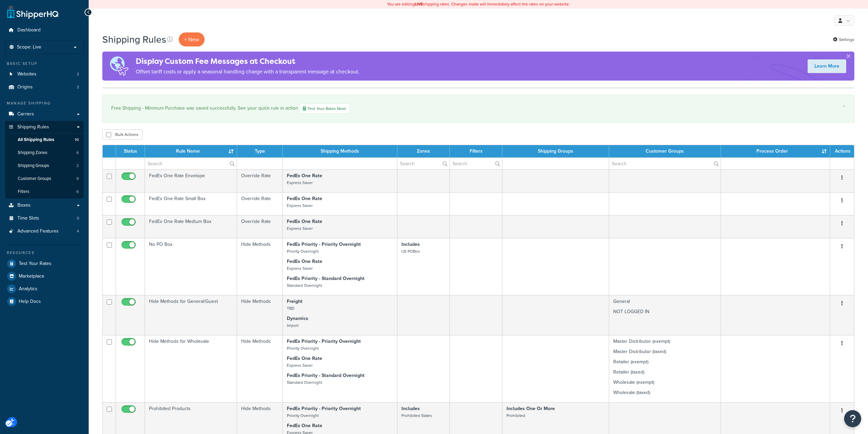 Image resolution: width=868 pixels, height=434 pixels. I want to click on span: Analytics, so click(28, 289).